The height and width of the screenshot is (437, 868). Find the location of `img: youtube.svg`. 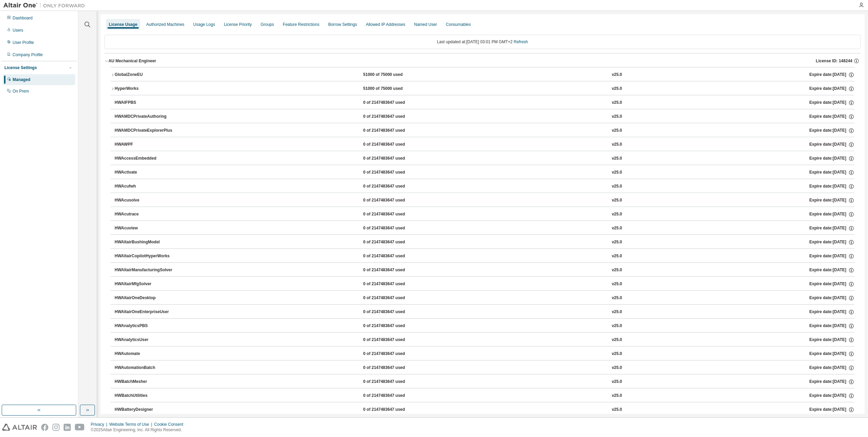

img: youtube.svg is located at coordinates (80, 427).